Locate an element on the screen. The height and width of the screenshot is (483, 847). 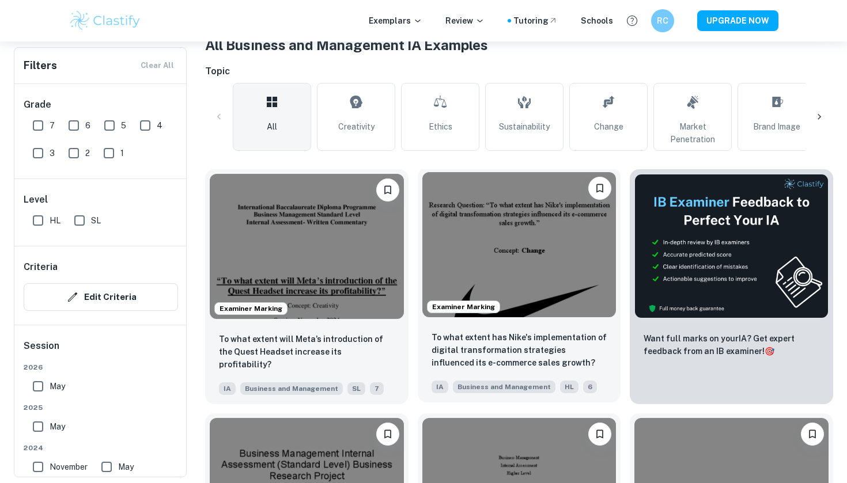
span: Ethics is located at coordinates (440, 127).